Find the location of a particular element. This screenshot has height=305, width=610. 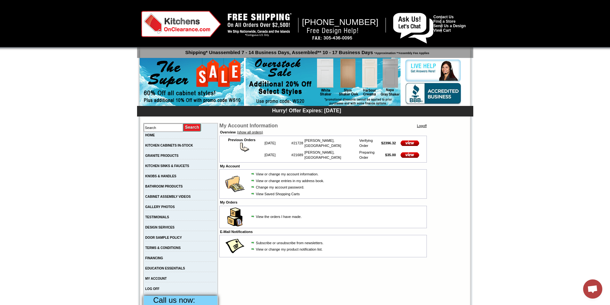

a: Contact Us is located at coordinates (443, 17).